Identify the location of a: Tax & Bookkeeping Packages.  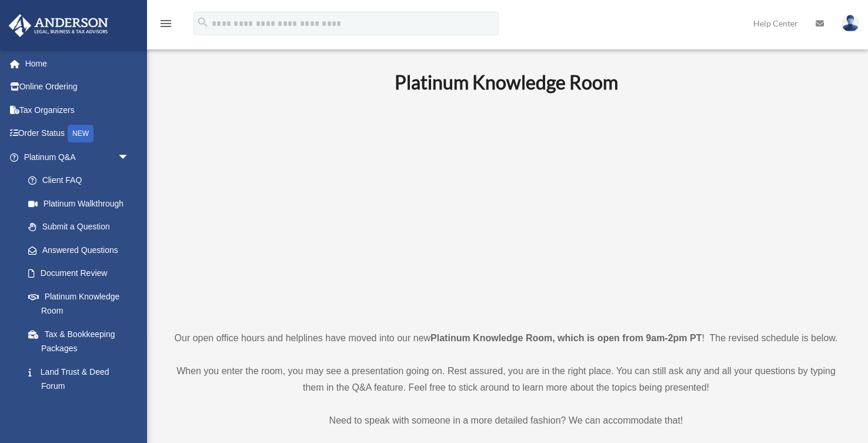
(81, 341).